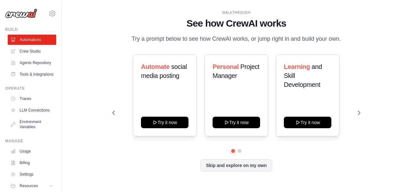 This screenshot has height=192, width=411. I want to click on div: Chat Widget, so click(395, 177).